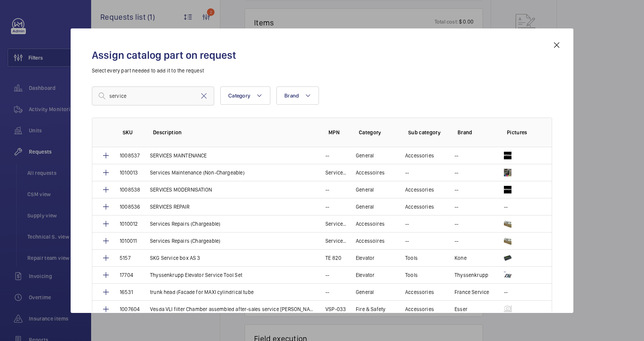 The width and height of the screenshot is (644, 341). What do you see at coordinates (127, 275) in the screenshot?
I see `p: 17704` at bounding box center [127, 275].